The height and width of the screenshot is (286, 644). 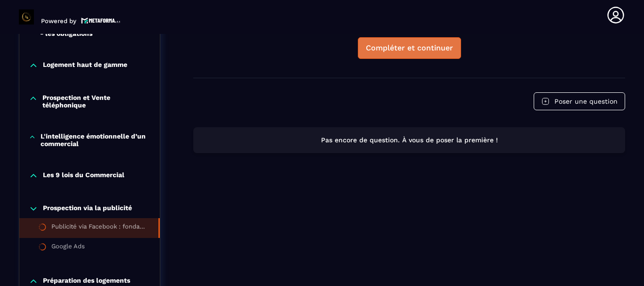 I want to click on button: Compléter et continuer, so click(x=409, y=48).